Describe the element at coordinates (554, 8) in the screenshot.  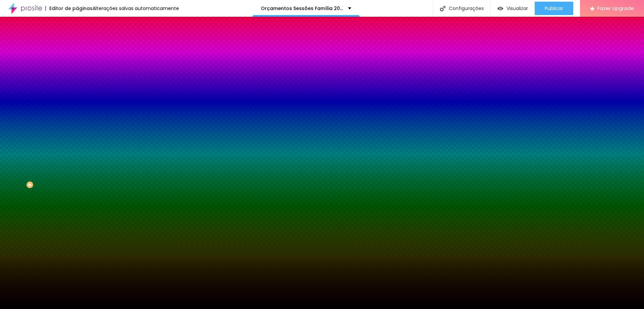
I see `button: Publicar` at that location.